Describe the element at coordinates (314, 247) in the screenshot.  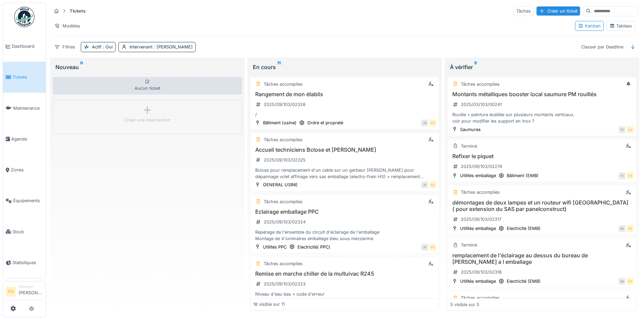
I see `div: Electricité( PPC)` at that location.